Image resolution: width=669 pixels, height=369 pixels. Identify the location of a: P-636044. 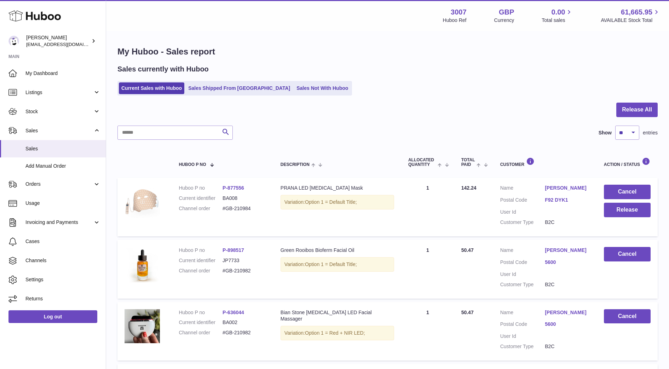
(233, 312).